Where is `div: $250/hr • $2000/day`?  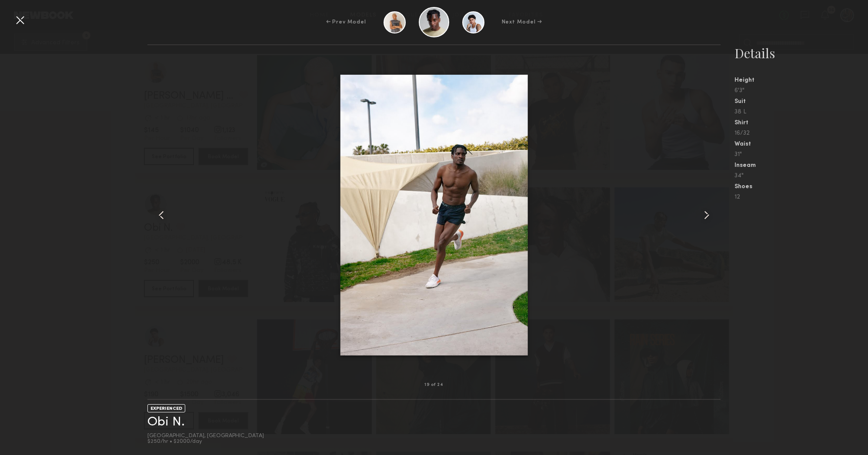 div: $250/hr • $2000/day is located at coordinates (206, 441).